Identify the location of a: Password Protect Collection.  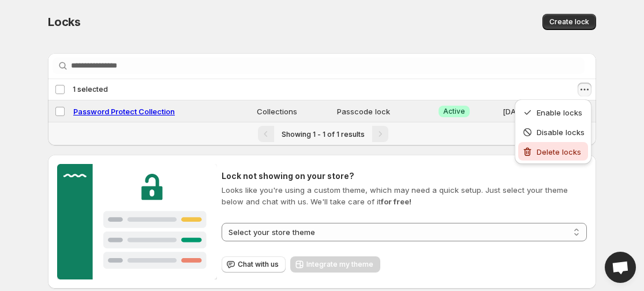
(124, 111).